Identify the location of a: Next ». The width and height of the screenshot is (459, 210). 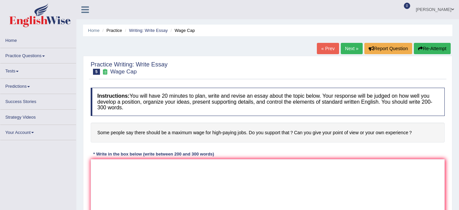
(352, 49).